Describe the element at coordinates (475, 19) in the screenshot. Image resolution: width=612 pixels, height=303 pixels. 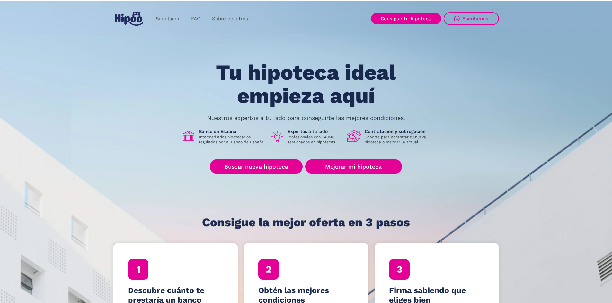
I see `div: Escríbenos` at that location.